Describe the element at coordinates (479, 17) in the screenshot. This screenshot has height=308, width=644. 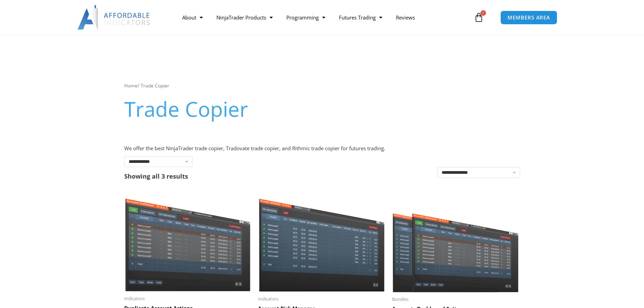
I see `a: 1` at that location.